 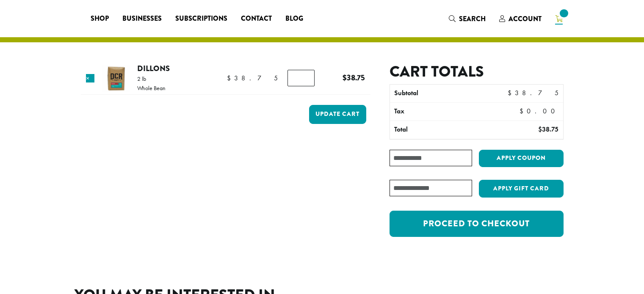 What do you see at coordinates (520, 19) in the screenshot?
I see `a: Account` at bounding box center [520, 19].